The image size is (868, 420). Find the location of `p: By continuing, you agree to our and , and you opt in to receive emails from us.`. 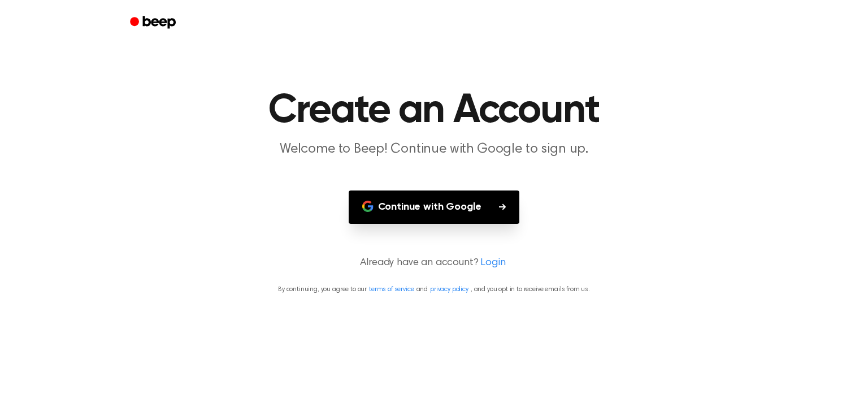

p: By continuing, you agree to our and , and you opt in to receive emails from us. is located at coordinates (434, 290).